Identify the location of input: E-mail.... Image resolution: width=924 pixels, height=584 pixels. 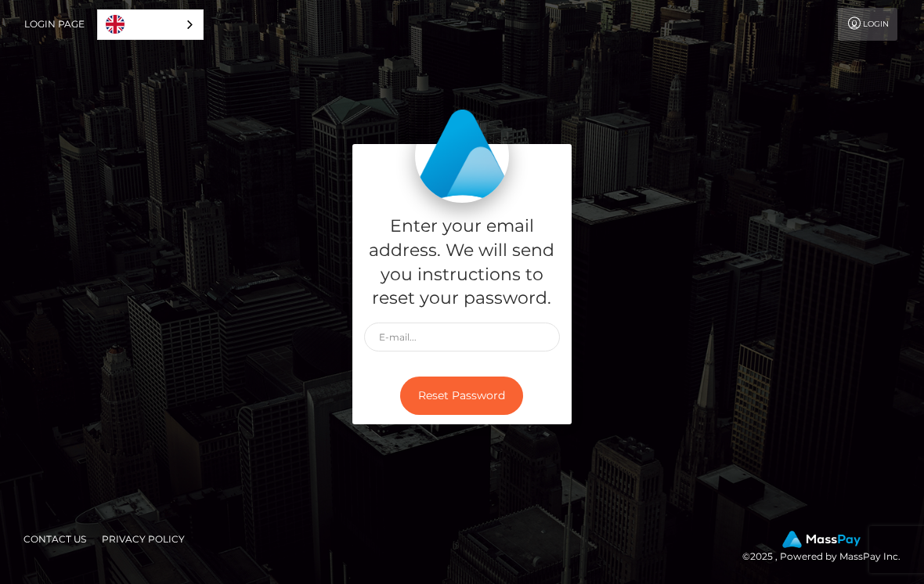
(462, 337).